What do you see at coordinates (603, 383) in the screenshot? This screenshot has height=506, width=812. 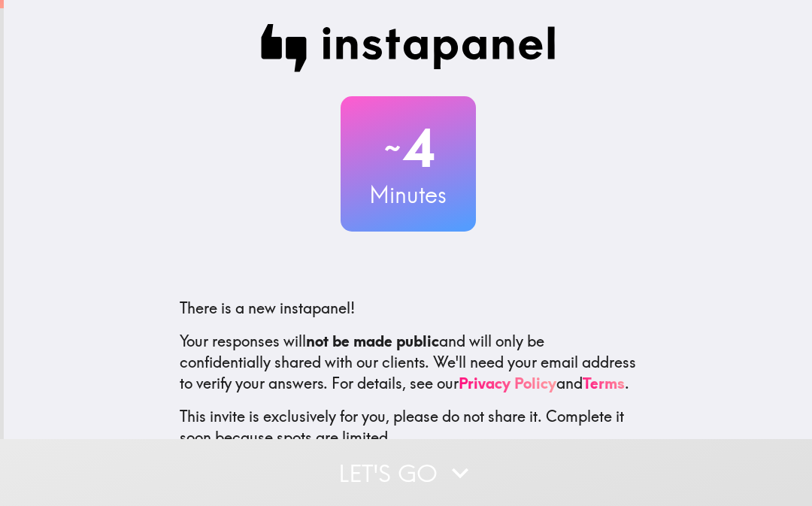 I see `a: Terms` at bounding box center [603, 383].